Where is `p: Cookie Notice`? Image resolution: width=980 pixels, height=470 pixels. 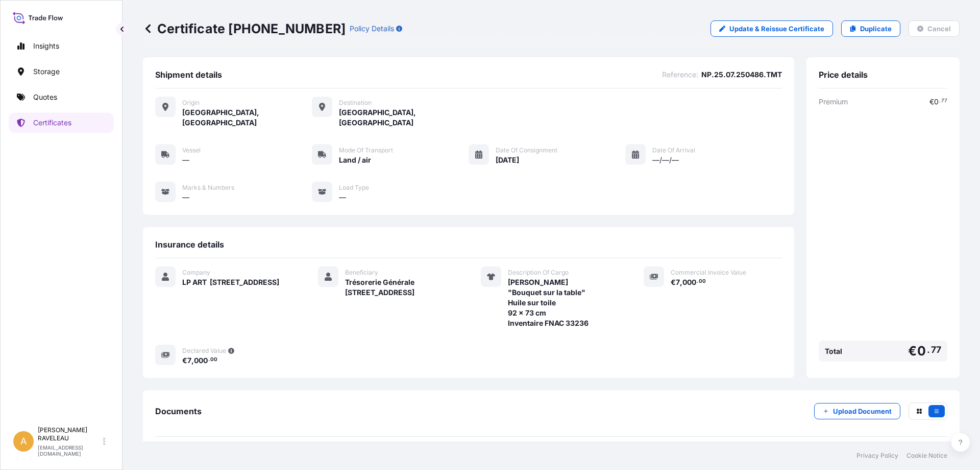 p: Cookie Notice is located at coordinates (928, 455).